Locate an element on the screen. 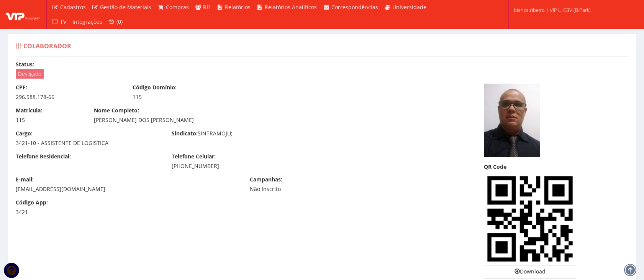 The image size is (644, 280). span: Compras is located at coordinates (177, 7).